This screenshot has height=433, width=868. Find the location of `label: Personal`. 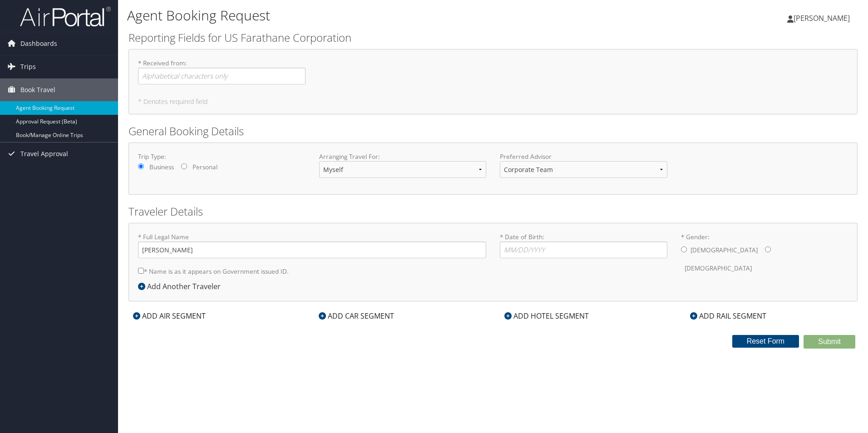

label: Personal is located at coordinates (205, 167).